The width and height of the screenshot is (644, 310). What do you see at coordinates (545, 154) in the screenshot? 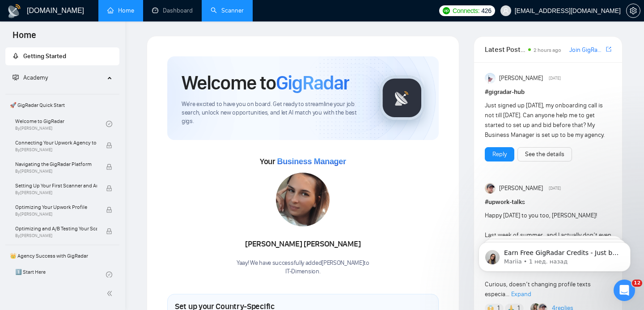
I see `button: See the details` at bounding box center [545, 154].